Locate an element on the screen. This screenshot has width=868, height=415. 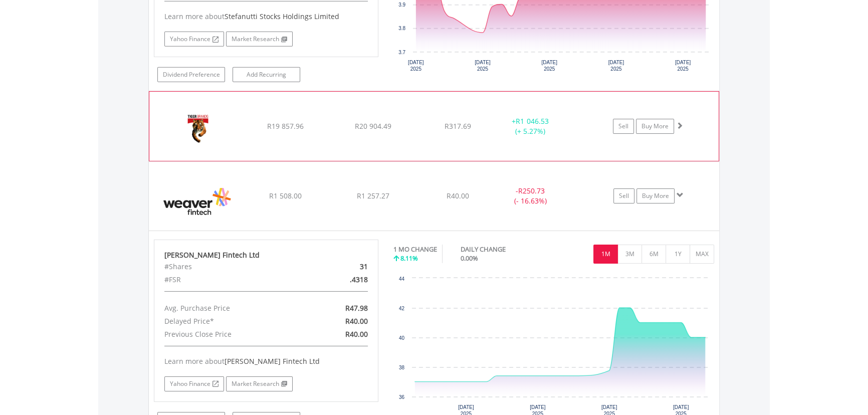
div: Delayed Price* is located at coordinates (229, 321).